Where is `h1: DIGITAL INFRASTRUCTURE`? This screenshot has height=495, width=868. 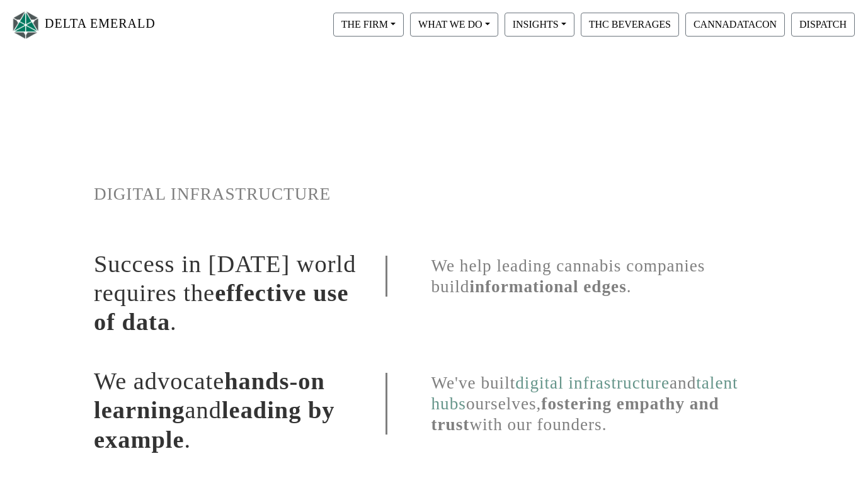 h1: DIGITAL INFRASTRUCTURE is located at coordinates (434, 194).